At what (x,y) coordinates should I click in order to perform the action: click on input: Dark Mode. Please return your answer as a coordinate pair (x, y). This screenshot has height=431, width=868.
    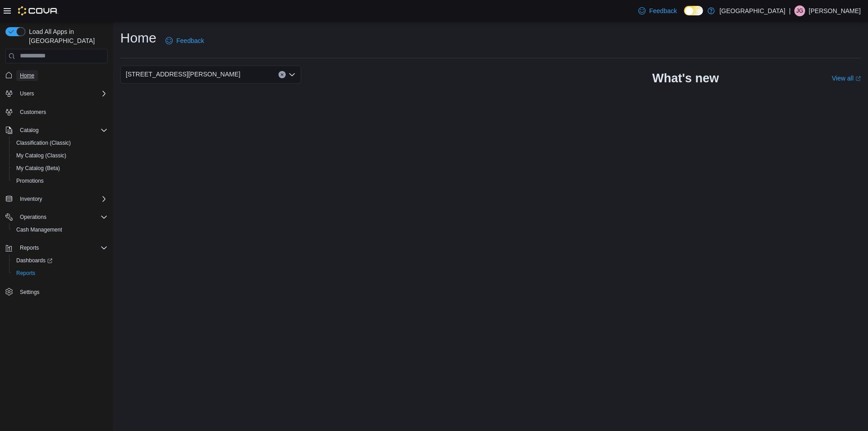
    Looking at the image, I should click on (693, 11).